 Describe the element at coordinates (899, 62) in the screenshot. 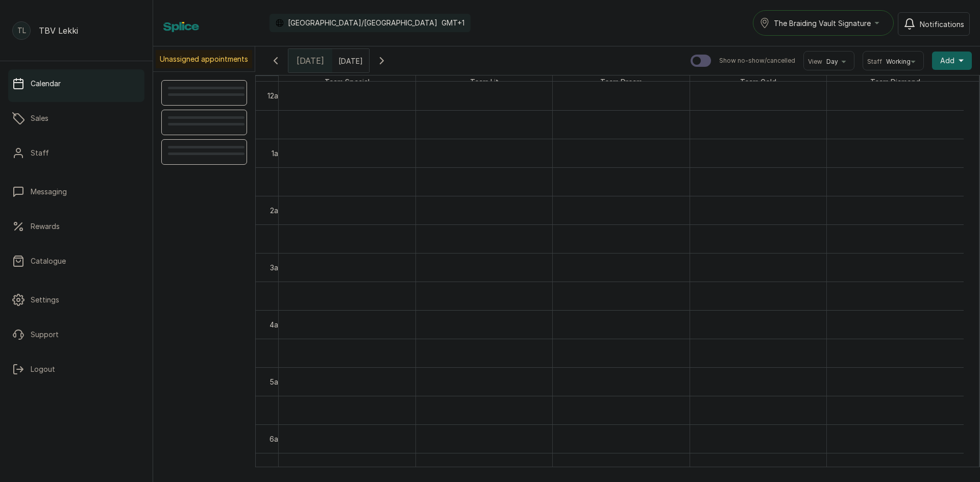

I see `span: Working` at that location.